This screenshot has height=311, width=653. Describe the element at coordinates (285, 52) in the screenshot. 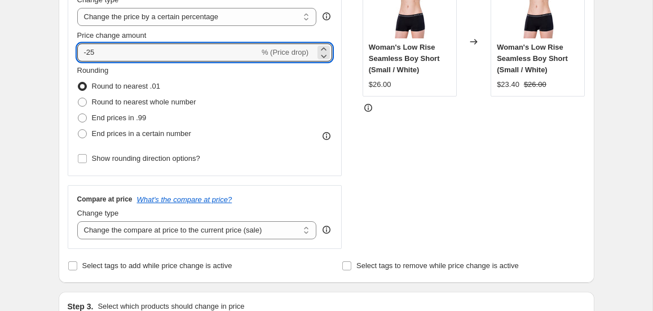

I see `span: % (Price drop)` at that location.